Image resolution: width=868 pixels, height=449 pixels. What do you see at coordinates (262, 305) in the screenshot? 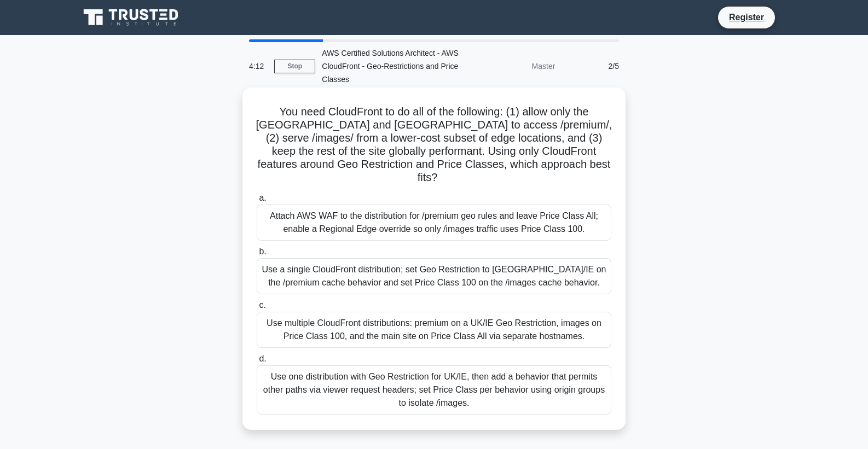
I see `span: c.` at bounding box center [262, 305].